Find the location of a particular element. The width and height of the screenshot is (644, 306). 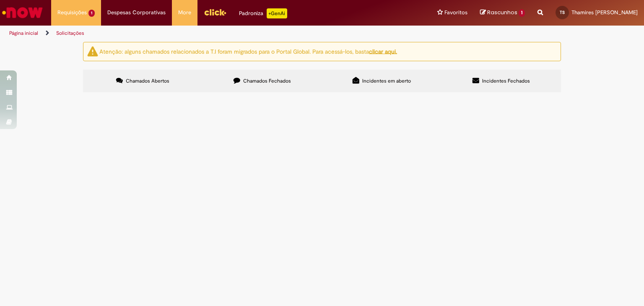

span: Incidentes Fechados is located at coordinates (506, 81).